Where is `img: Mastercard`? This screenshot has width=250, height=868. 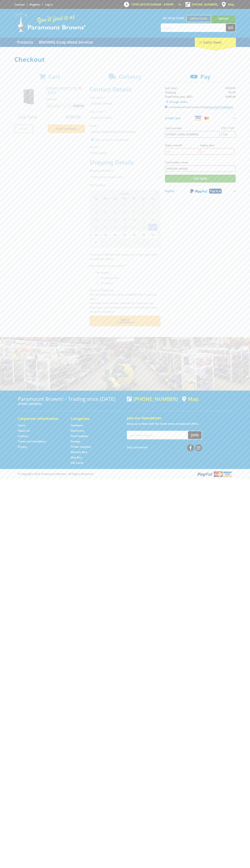
img: Mastercard is located at coordinates (207, 118).